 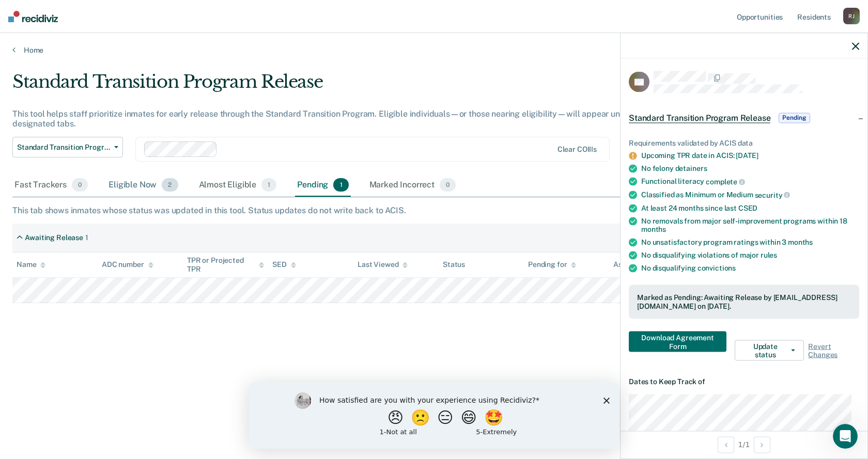 I want to click on span: complete, so click(x=726, y=182).